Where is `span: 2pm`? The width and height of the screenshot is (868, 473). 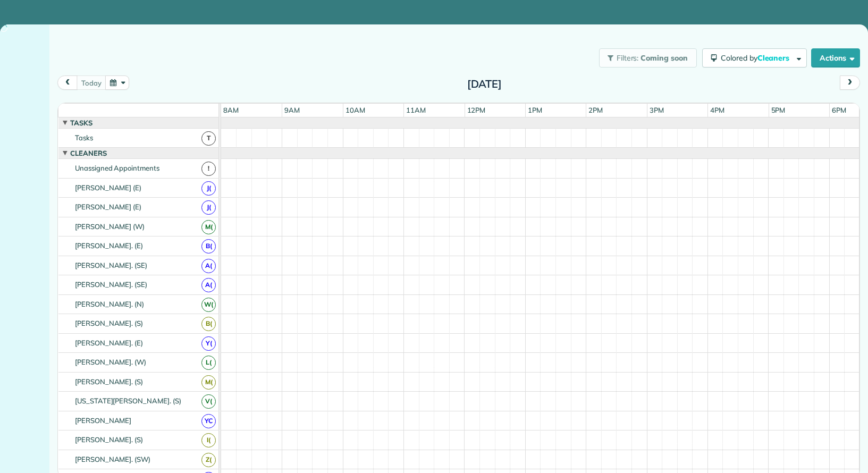
span: 2pm is located at coordinates (595, 110).